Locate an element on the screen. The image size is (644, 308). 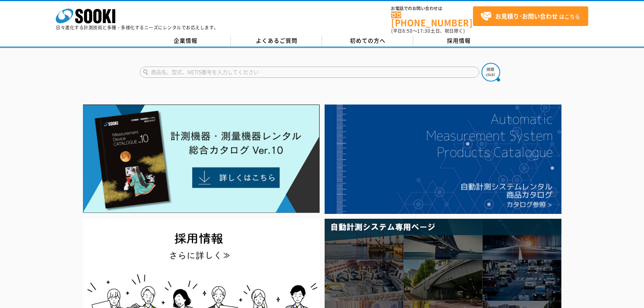
p: 日々進化する計測技術と多種・多様化するニーズにレンタルでお応えします。 is located at coordinates (137, 27).